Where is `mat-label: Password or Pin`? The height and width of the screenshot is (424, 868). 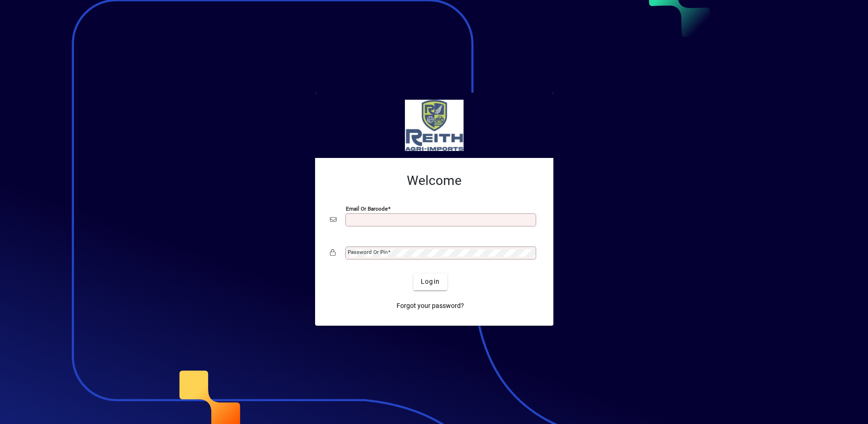
mat-label: Password or Pin is located at coordinates (368, 252).